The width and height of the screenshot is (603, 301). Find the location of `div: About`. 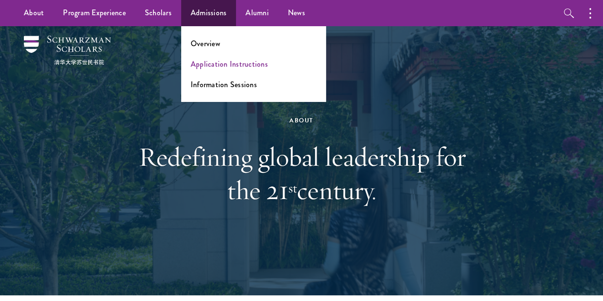

div: About is located at coordinates (302, 121).